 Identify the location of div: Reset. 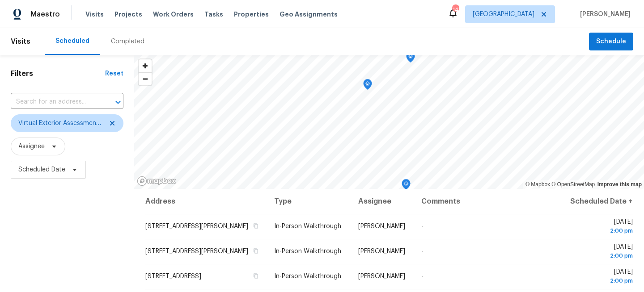
(114, 74).